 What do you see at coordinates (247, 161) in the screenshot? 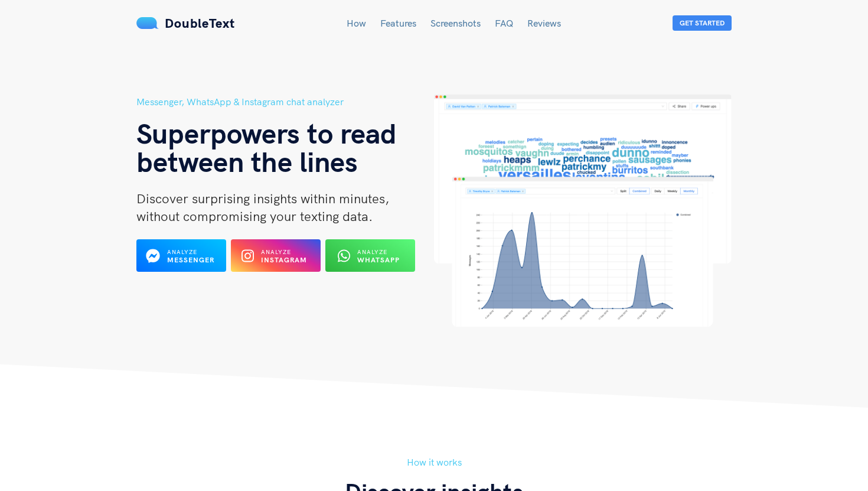
I see `span: between the lines` at bounding box center [247, 161].